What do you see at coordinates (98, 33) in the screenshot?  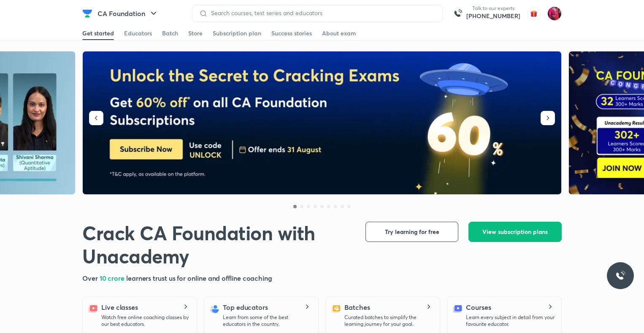 I see `div: Get started` at bounding box center [98, 33].